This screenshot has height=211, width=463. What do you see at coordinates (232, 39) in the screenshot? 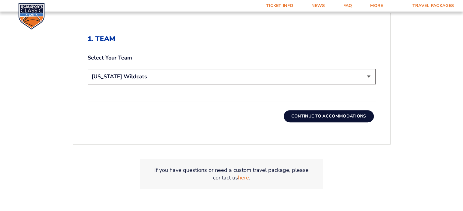
I see `h2: 1. Team` at bounding box center [232, 39].